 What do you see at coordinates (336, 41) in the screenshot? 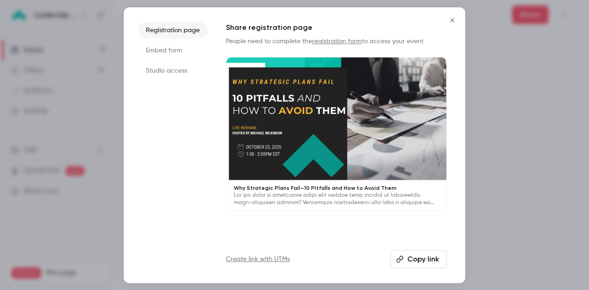
I see `p: People need to complete the to access your event` at bounding box center [336, 41].